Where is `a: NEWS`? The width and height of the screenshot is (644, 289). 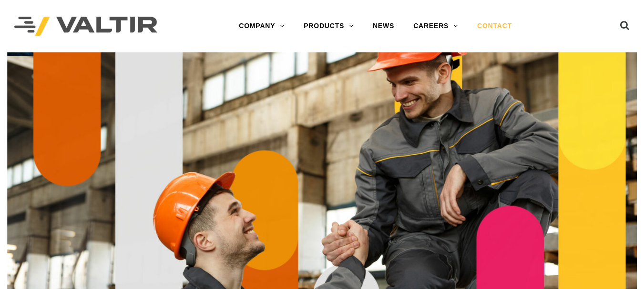
a: NEWS is located at coordinates (383, 26).